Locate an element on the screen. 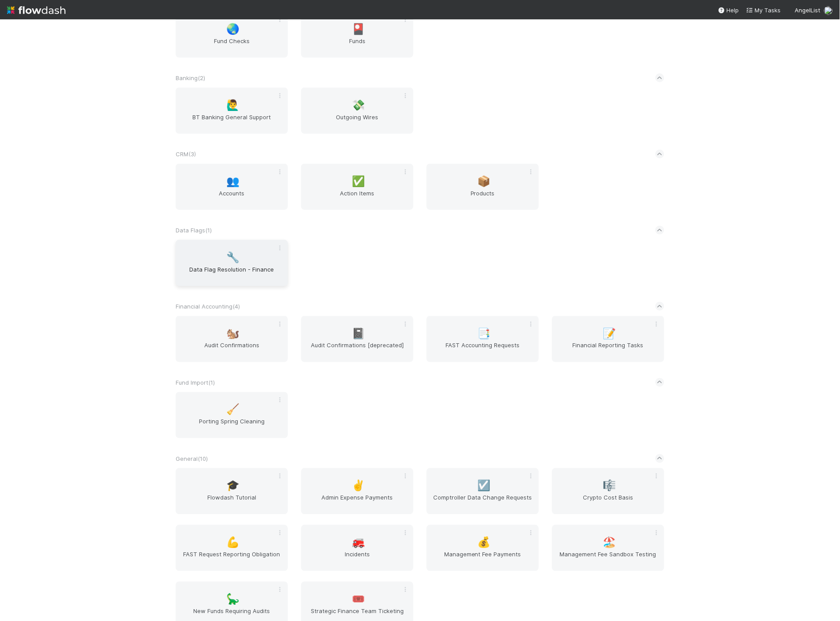  a: 🎓Flowdash Tutorial is located at coordinates (232, 491).